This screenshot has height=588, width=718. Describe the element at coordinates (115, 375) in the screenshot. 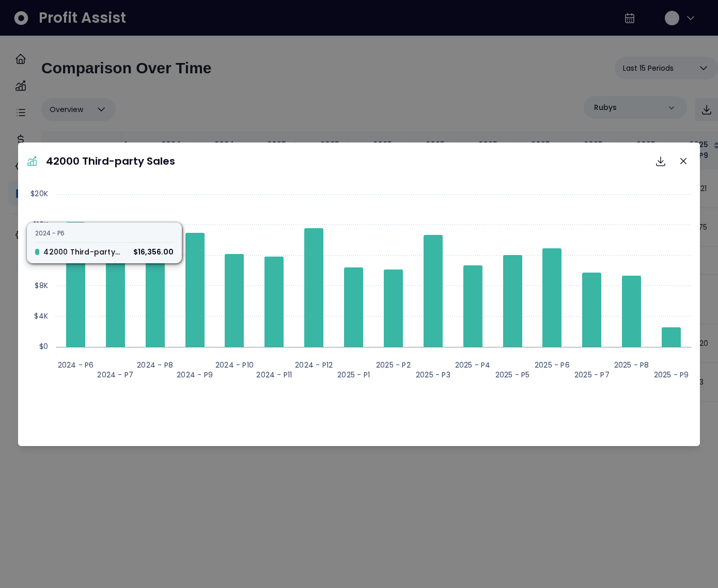

I see `text: 2024 - P7` at that location.